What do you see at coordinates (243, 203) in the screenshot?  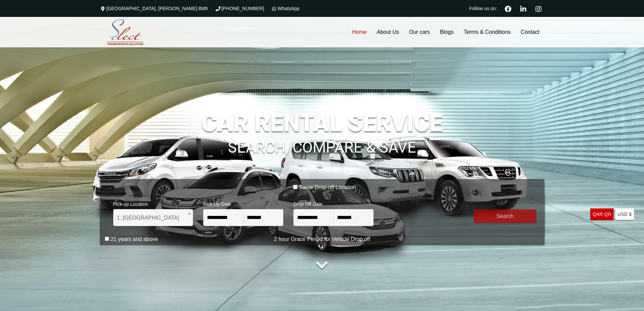 I see `span: Pick-Up Date` at bounding box center [243, 203].